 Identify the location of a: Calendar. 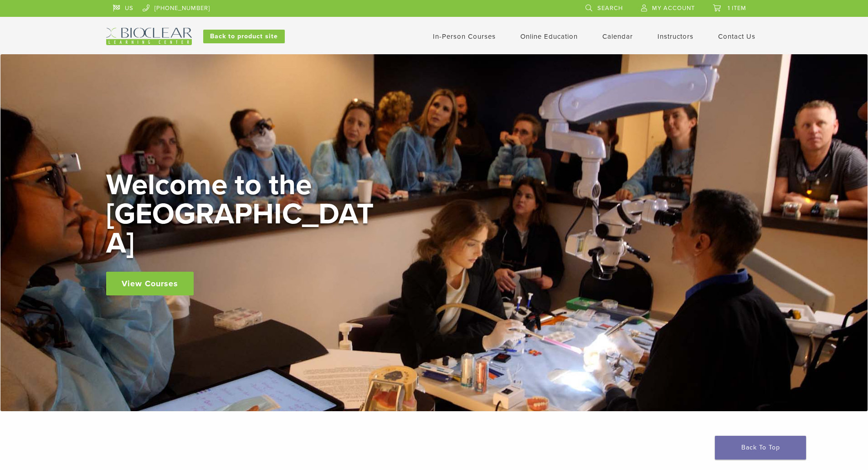
(618, 36).